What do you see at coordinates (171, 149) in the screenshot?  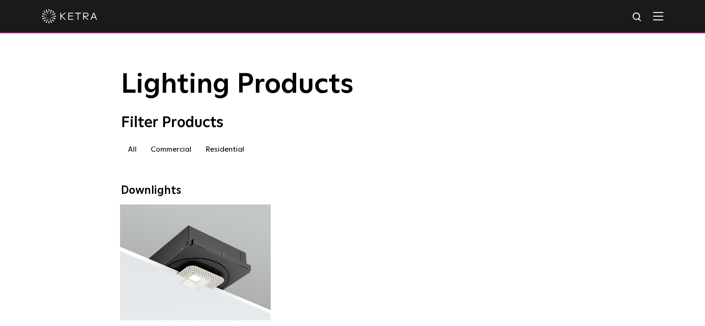 I see `label: Commercial` at bounding box center [171, 149].